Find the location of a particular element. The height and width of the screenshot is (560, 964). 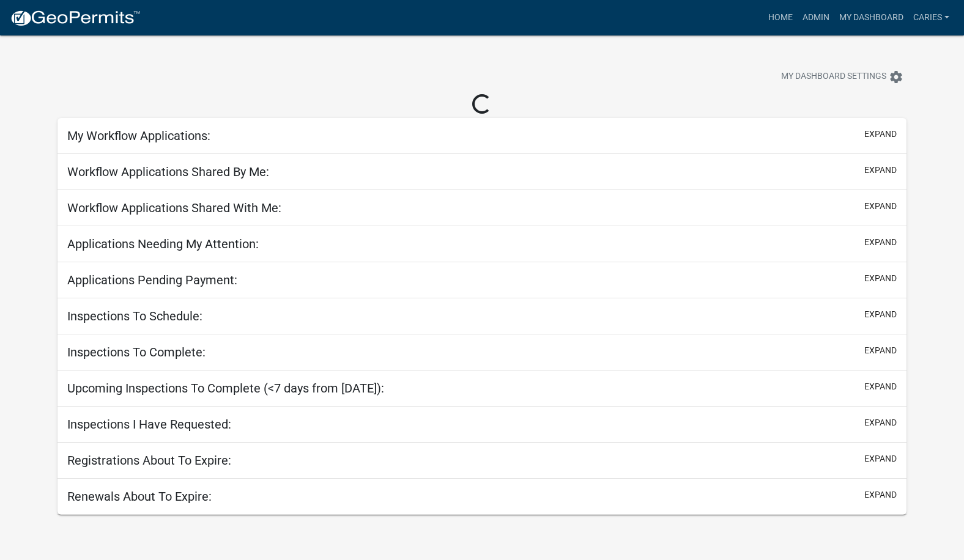

h5: Workflow Applications Shared With Me: is located at coordinates (175, 208).